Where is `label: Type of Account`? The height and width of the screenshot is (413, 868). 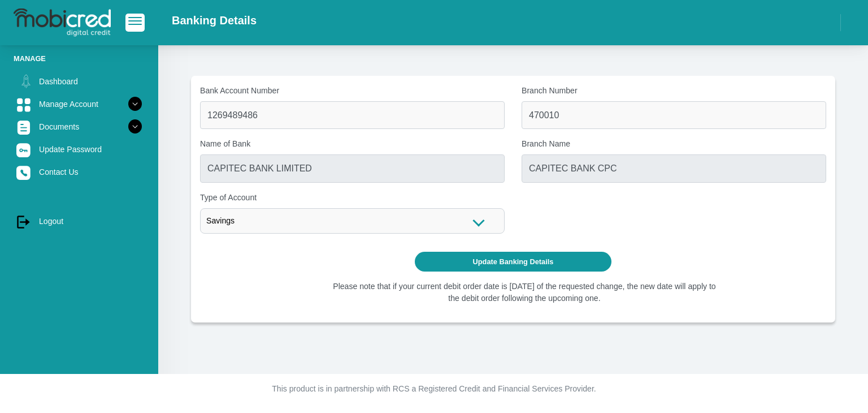 label: Type of Account is located at coordinates (352, 197).